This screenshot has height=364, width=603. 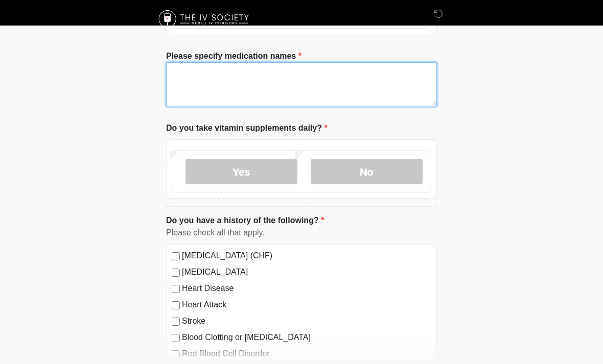 I want to click on label: Heart Attack, so click(x=307, y=305).